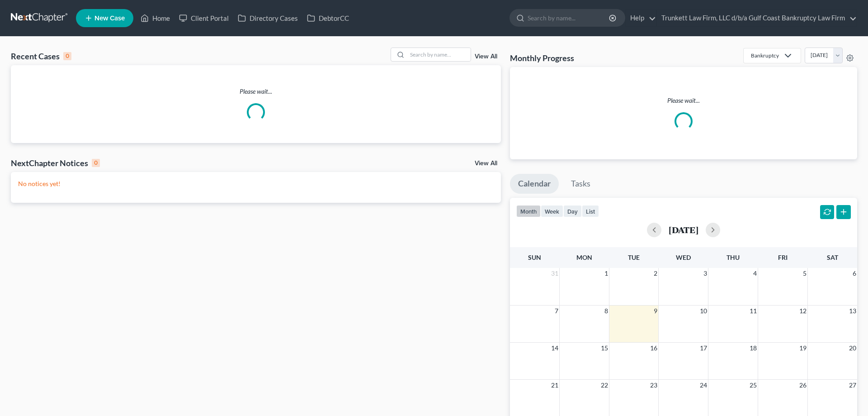 This screenshot has width=868, height=416. What do you see at coordinates (705, 273) in the screenshot?
I see `span: 3` at bounding box center [705, 273].